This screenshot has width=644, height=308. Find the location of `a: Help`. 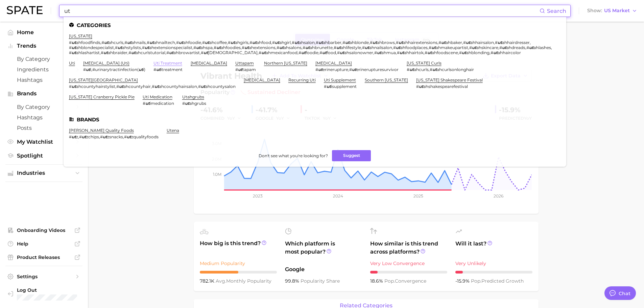

a: Help is located at coordinates (44, 244).